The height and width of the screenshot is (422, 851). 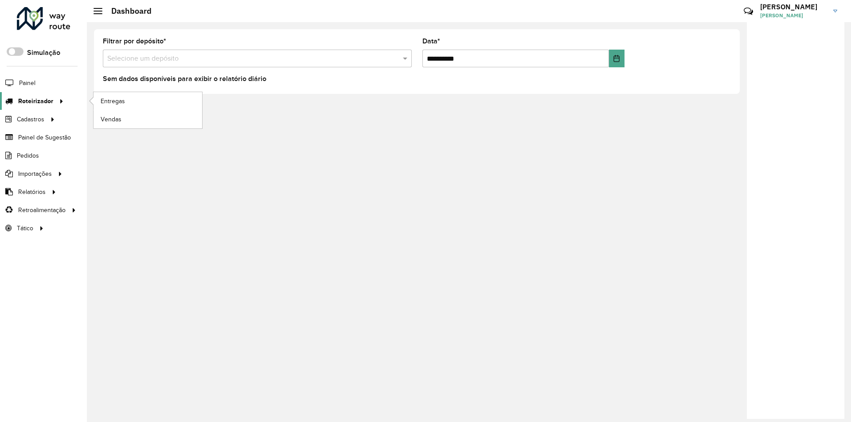 What do you see at coordinates (127, 11) in the screenshot?
I see `h2: Dashboard` at bounding box center [127, 11].